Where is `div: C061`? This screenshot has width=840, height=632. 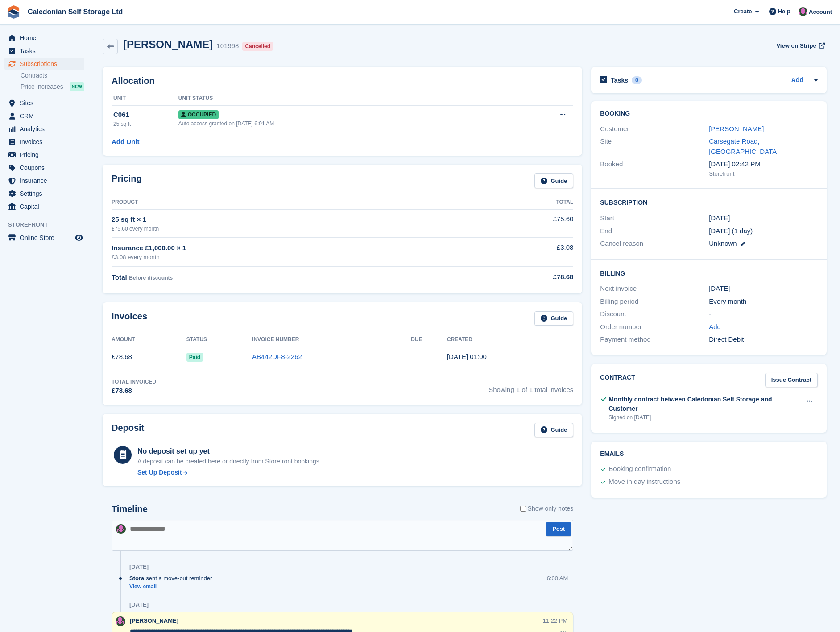
div: C061 is located at coordinates (146, 115).